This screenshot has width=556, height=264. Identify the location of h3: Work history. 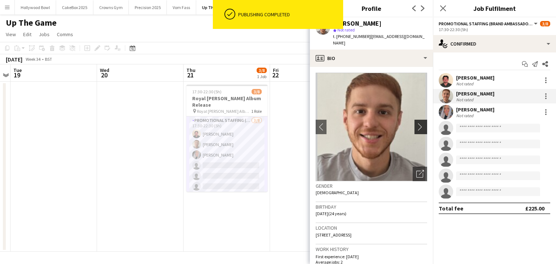
(371, 249).